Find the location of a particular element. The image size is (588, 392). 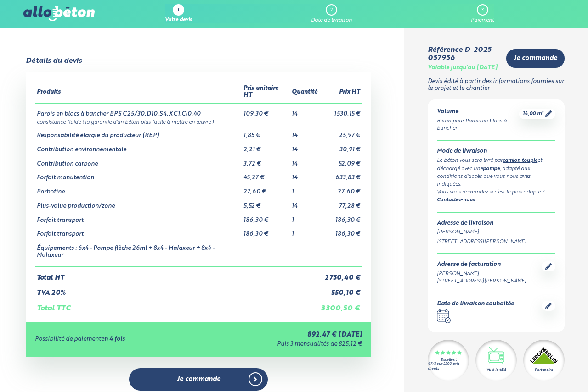

div: Volume is located at coordinates (478, 112).